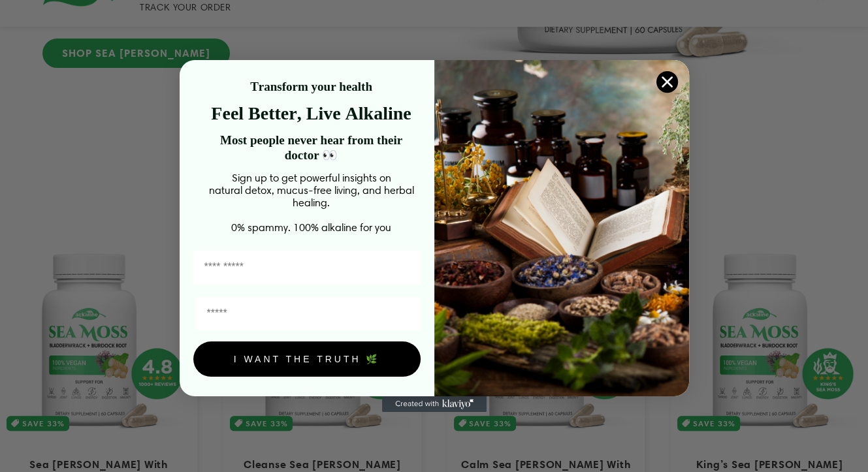 This screenshot has width=868, height=472. Describe the element at coordinates (307, 359) in the screenshot. I see `button: I WANT THE TRUTH 🌿` at that location.